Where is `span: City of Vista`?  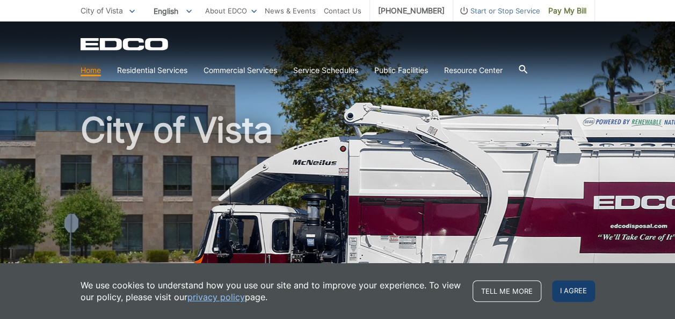 span: City of Vista is located at coordinates (101, 10).